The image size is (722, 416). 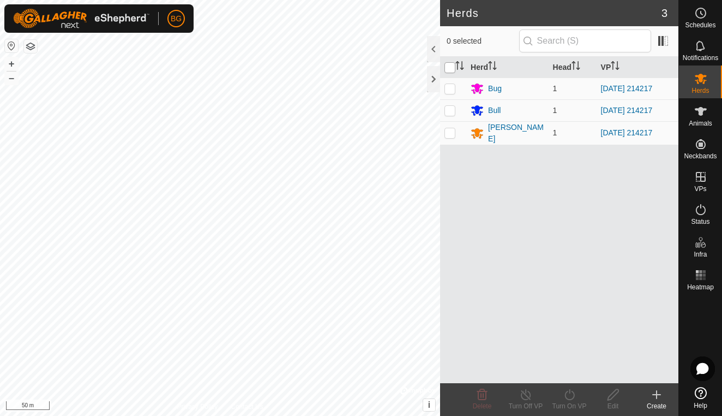 What do you see at coordinates (701, 254) in the screenshot?
I see `span: Infra` at bounding box center [701, 254].